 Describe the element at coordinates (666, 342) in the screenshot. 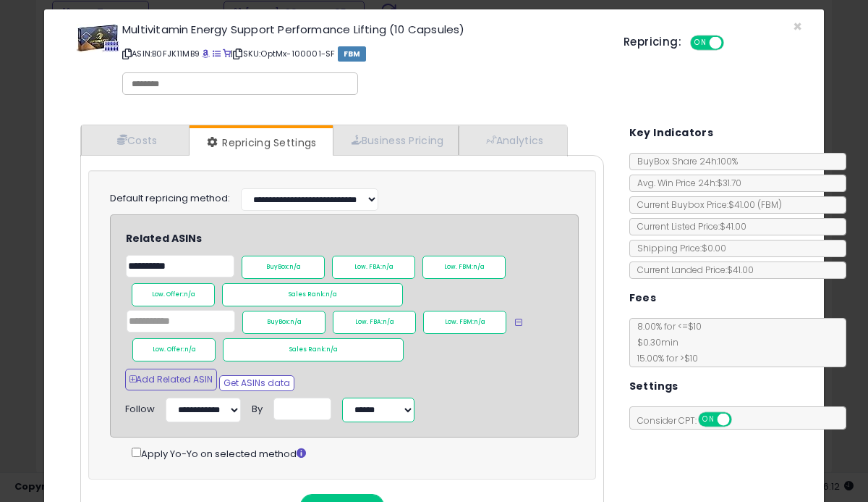

I see `span: 8.00 % for <= $10` at that location.